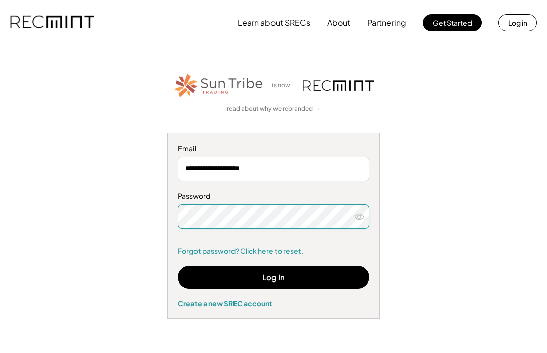 The image size is (547, 353). I want to click on a: Forgot password? Click here to reset., so click(274, 251).